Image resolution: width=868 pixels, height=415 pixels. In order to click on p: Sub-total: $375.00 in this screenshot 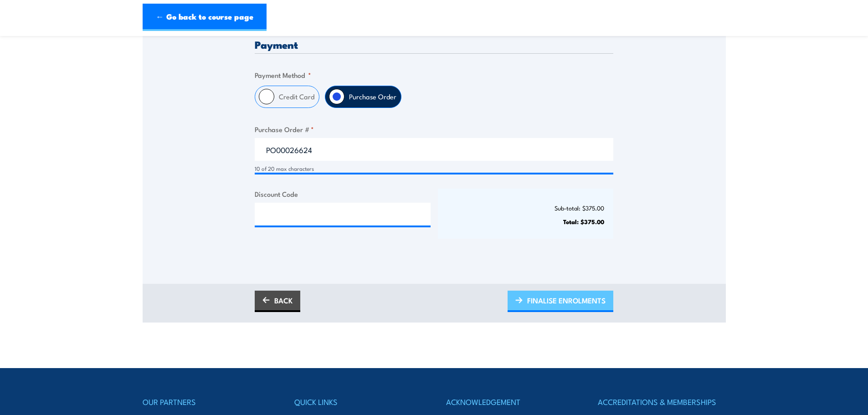, I will do `click(526, 208)`.